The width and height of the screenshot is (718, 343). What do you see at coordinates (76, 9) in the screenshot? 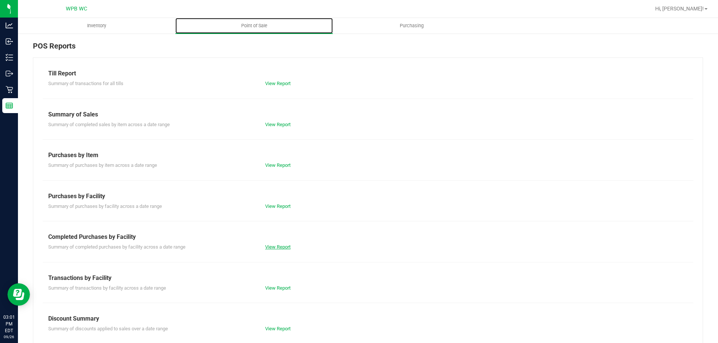
I see `span: WPB WC` at bounding box center [76, 9].